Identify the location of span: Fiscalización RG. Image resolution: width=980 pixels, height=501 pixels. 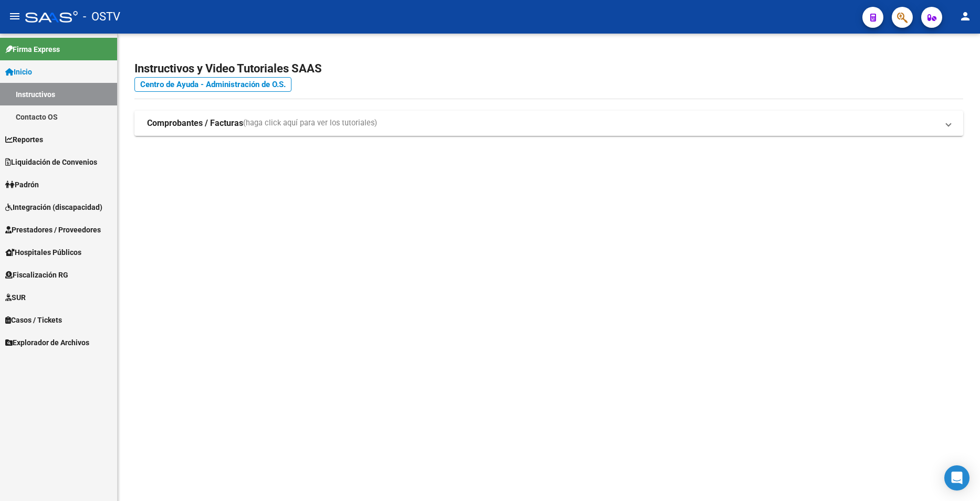
(37, 275).